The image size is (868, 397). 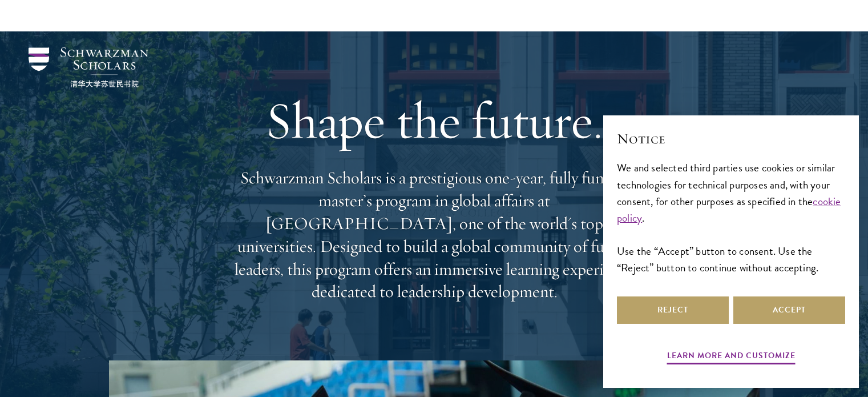 What do you see at coordinates (673, 310) in the screenshot?
I see `button: Reject` at bounding box center [673, 310].